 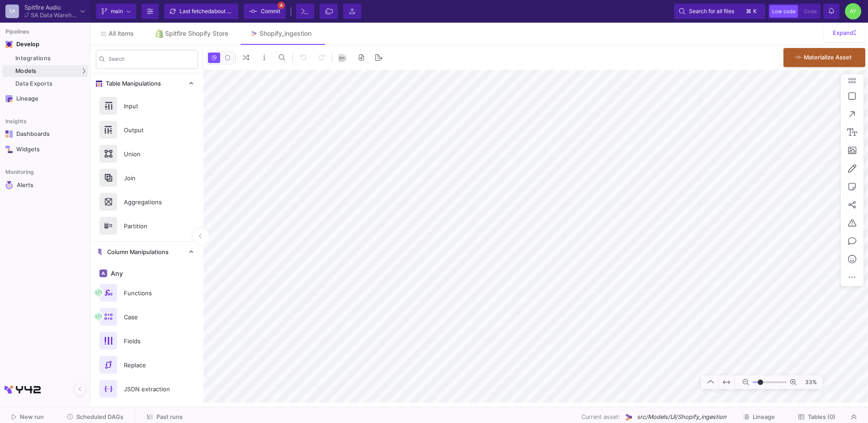 I want to click on div: Develop, so click(x=23, y=44).